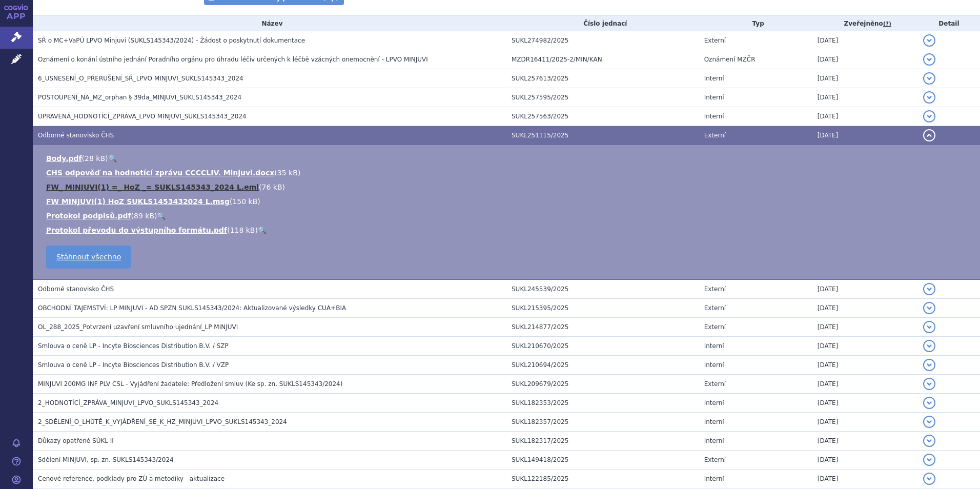 Image resolution: width=980 pixels, height=489 pixels. What do you see at coordinates (136, 230) in the screenshot?
I see `a: Protokol převodu do výstupního formátu.pdf` at bounding box center [136, 230].